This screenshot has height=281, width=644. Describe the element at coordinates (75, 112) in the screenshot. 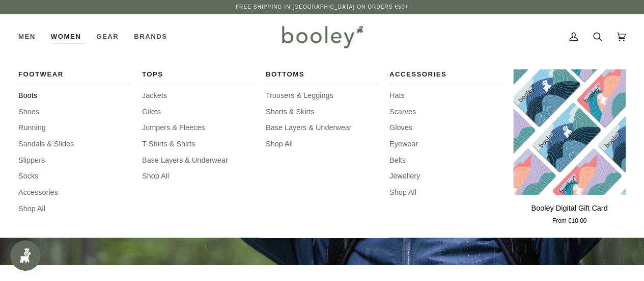

I see `a: Shoes` at that location.